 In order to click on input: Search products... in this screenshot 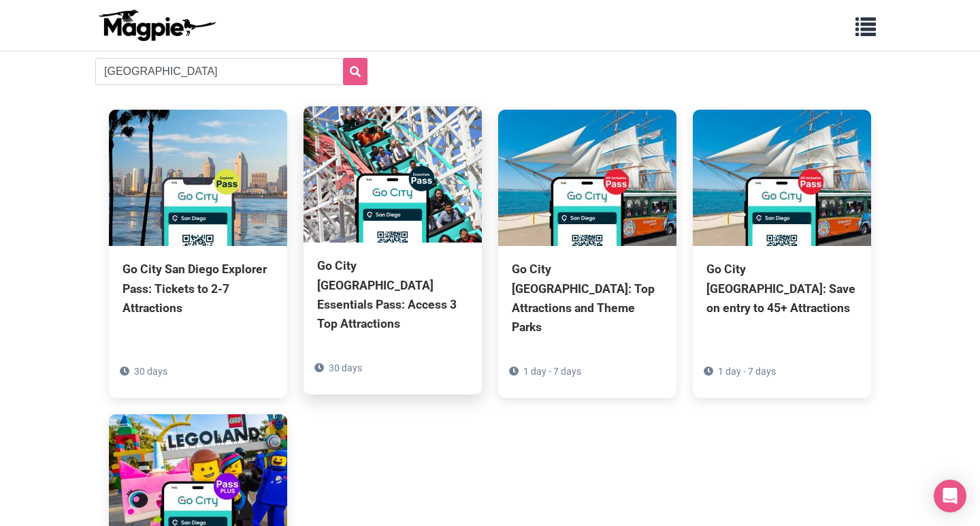, I will do `click(232, 71)`.